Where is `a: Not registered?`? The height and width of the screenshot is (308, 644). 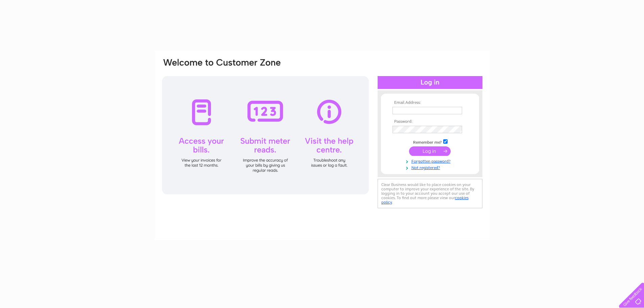
a: Not registered? is located at coordinates (431, 167).